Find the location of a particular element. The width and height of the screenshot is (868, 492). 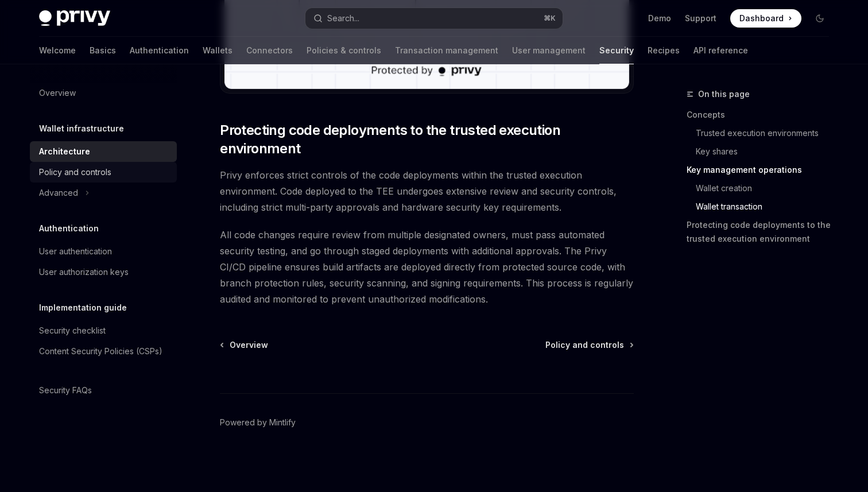

span: Privy enforces strict controls of the code deployments within the trusted execution environment. ... is located at coordinates (427, 191).